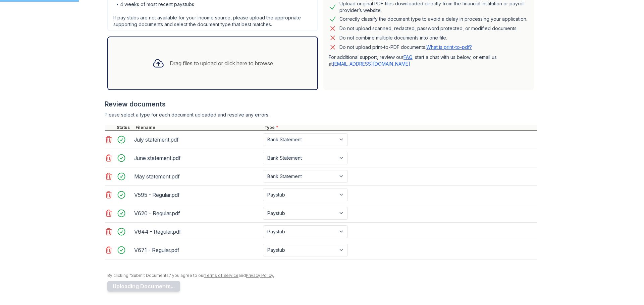  Describe the element at coordinates (197, 213) in the screenshot. I see `div: V620 - Regular.pdf` at that location.